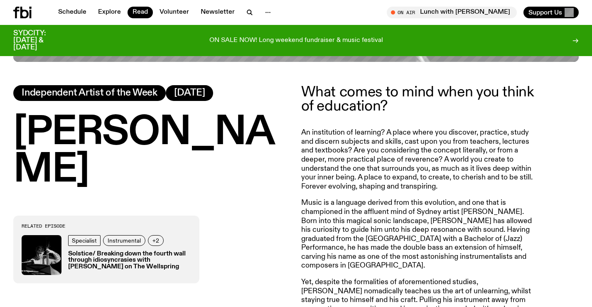  Describe the element at coordinates (421, 99) in the screenshot. I see `p: What comes to mind when you think of education?` at that location.